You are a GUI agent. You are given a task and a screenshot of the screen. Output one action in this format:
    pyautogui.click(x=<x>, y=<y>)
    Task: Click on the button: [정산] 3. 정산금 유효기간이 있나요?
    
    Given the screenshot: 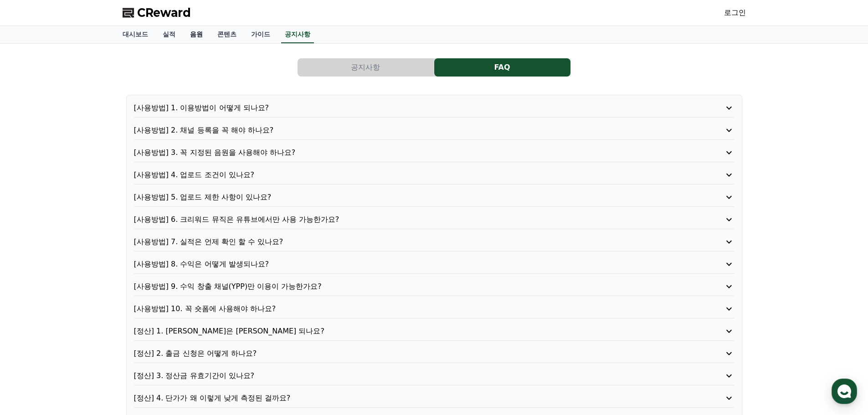 What is the action you would take?
    pyautogui.click(x=434, y=375)
    